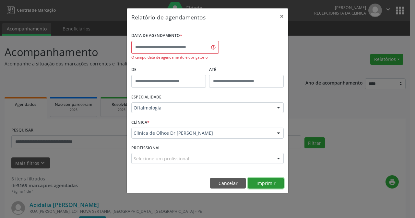  I want to click on label: DATA DE AGENDAMENTO, so click(157, 36).